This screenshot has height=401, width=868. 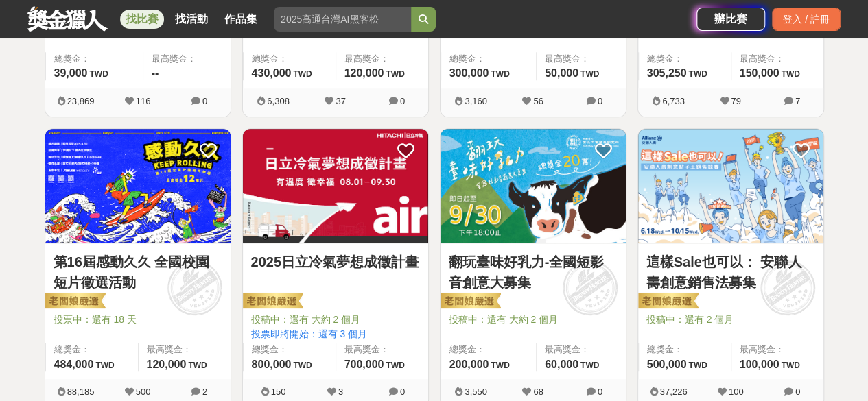 I want to click on span: 150, so click(x=279, y=391).